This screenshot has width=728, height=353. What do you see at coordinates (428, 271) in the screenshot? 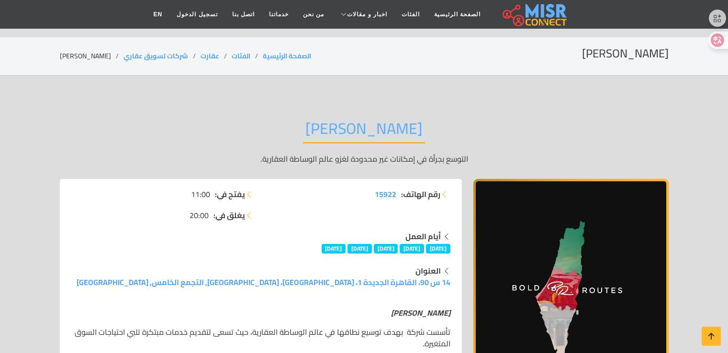
I see `strong: العنوان` at bounding box center [428, 271].